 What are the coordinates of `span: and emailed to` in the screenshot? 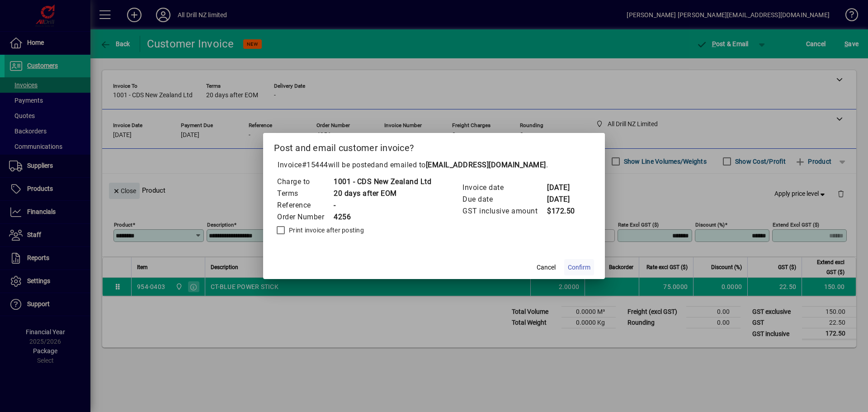 It's located at (461, 165).